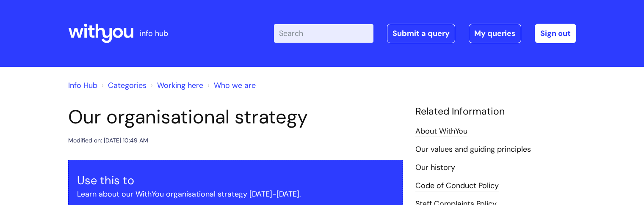 The width and height of the screenshot is (644, 205). Describe the element at coordinates (421, 33) in the screenshot. I see `a: Submit a query` at that location.